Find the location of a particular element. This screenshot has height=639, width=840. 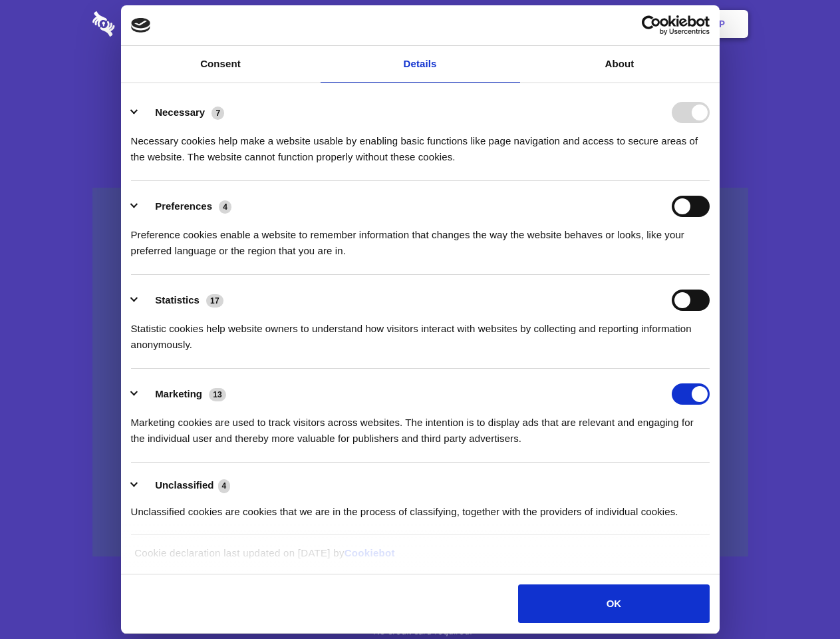

div: Marketing cookies are used to track visitors across websites. The intention is to display ads tha... is located at coordinates (420, 425).